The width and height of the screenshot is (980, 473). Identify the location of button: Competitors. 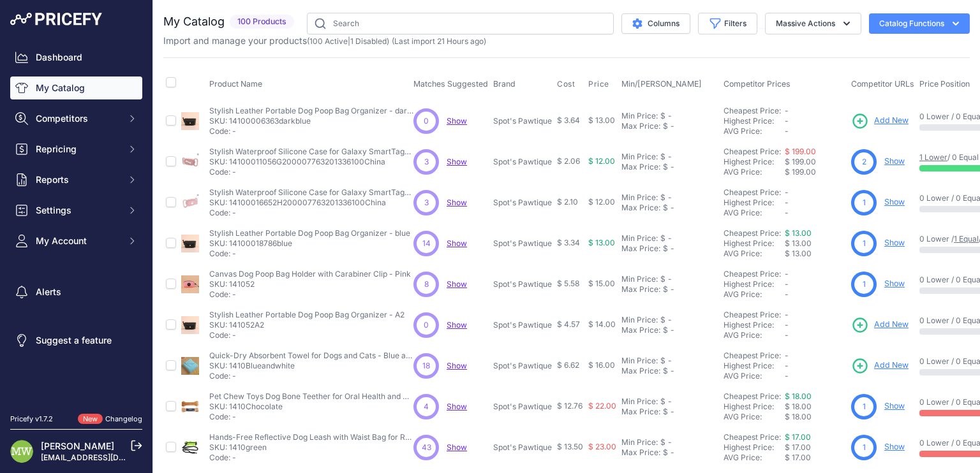
(76, 119).